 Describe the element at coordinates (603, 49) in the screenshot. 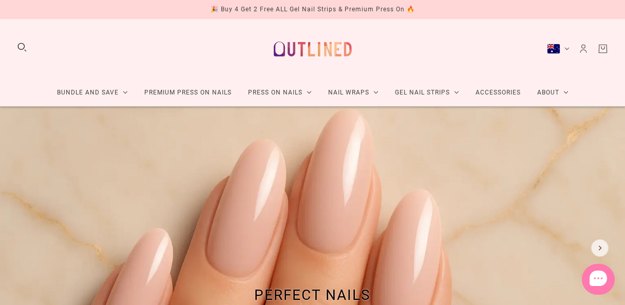

I see `a: Cart` at that location.